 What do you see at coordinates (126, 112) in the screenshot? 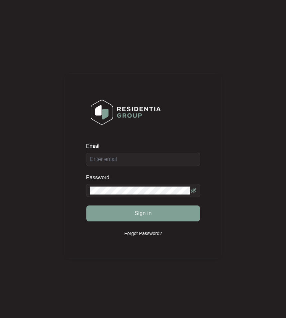
I see `img: Login Logo` at bounding box center [126, 112].